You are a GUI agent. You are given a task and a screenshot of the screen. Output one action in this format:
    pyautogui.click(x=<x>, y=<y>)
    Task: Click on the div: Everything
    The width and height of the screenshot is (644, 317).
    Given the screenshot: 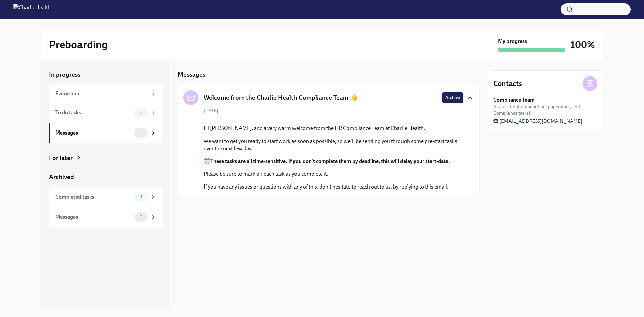 What is the action you would take?
    pyautogui.click(x=101, y=94)
    